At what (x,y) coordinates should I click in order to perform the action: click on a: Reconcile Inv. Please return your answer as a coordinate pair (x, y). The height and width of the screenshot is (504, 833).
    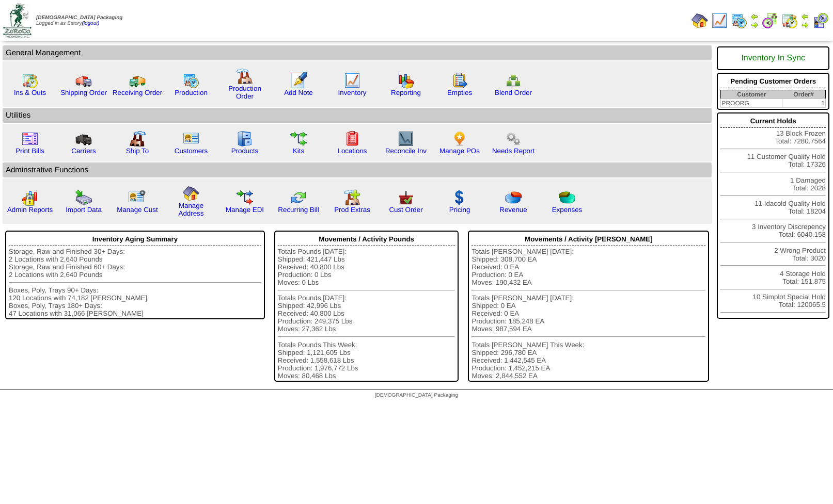
    Looking at the image, I should click on (406, 151).